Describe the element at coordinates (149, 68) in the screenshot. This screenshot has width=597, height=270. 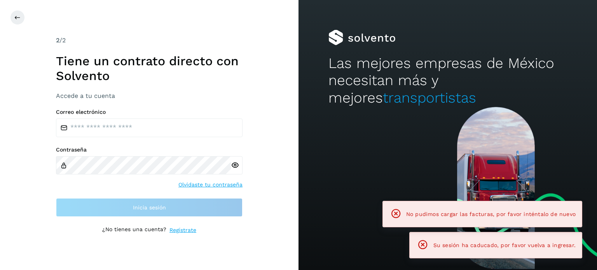
I see `h1: Tiene un contrato directo con Solvento` at that location.